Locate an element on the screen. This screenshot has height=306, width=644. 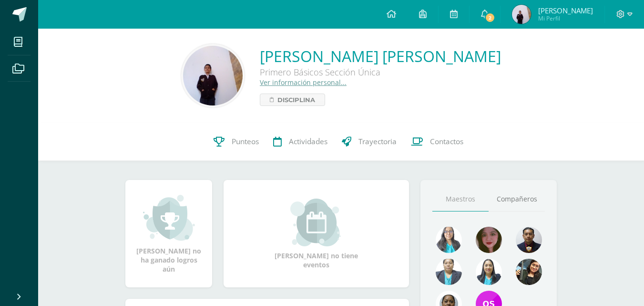
div: Primero Básicos Sección Única is located at coordinates (381, 72).